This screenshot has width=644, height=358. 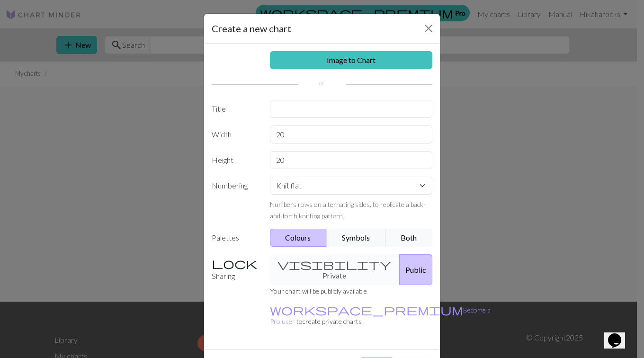 What do you see at coordinates (367, 309) in the screenshot?
I see `span: workspace_premium` at bounding box center [367, 309].